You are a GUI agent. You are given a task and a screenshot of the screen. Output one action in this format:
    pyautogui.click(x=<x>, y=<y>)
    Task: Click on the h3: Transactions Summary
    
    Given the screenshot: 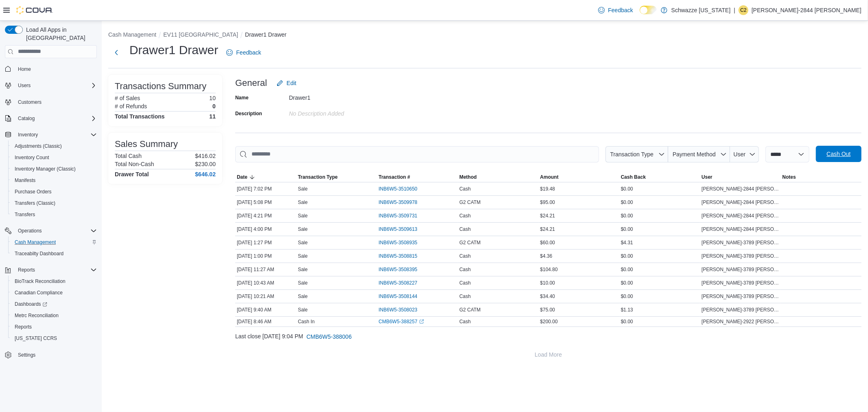 What is the action you would take?
    pyautogui.click(x=160, y=86)
    